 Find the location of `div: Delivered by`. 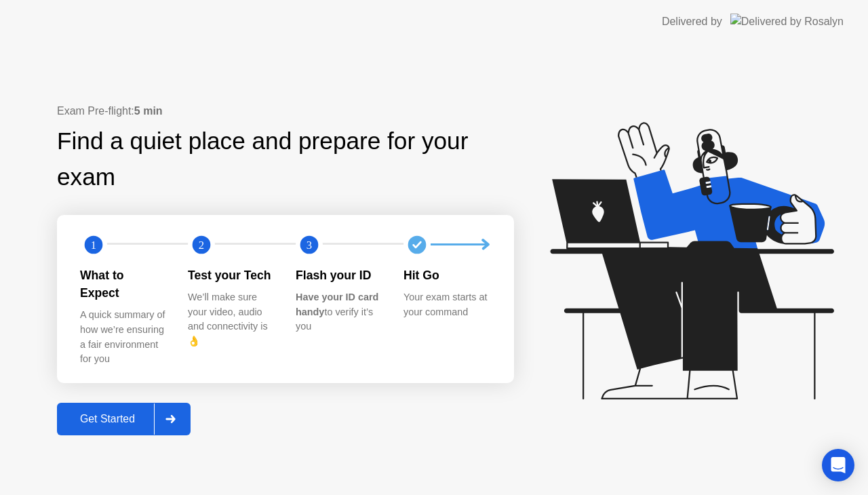

div: Delivered by is located at coordinates (692, 22).